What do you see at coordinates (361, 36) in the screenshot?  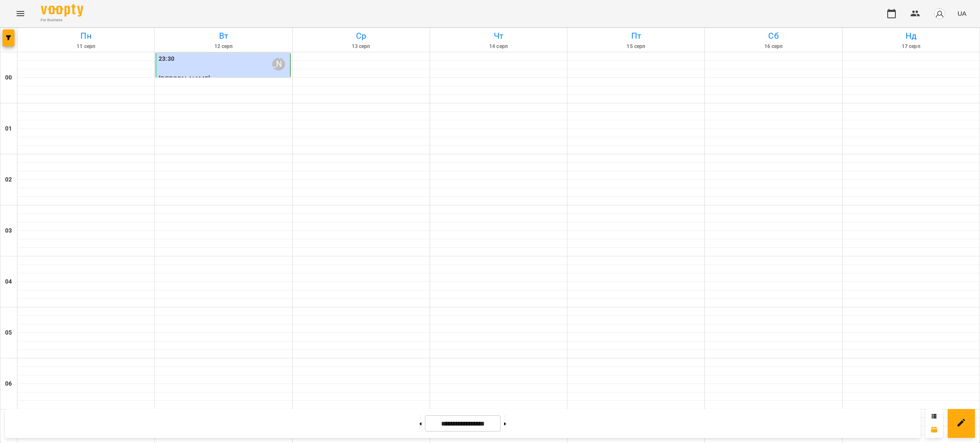 I see `h6: Ср` at bounding box center [361, 36].